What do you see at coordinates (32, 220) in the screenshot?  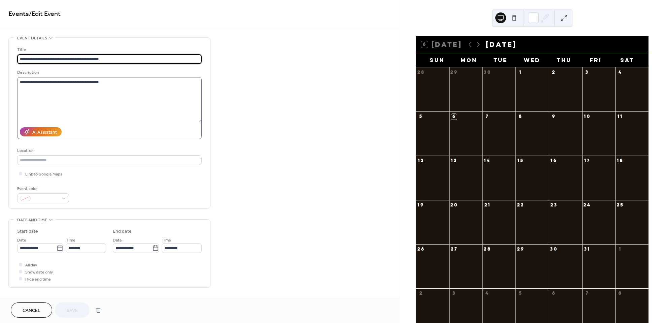 I see `span: Date and time` at bounding box center [32, 220].